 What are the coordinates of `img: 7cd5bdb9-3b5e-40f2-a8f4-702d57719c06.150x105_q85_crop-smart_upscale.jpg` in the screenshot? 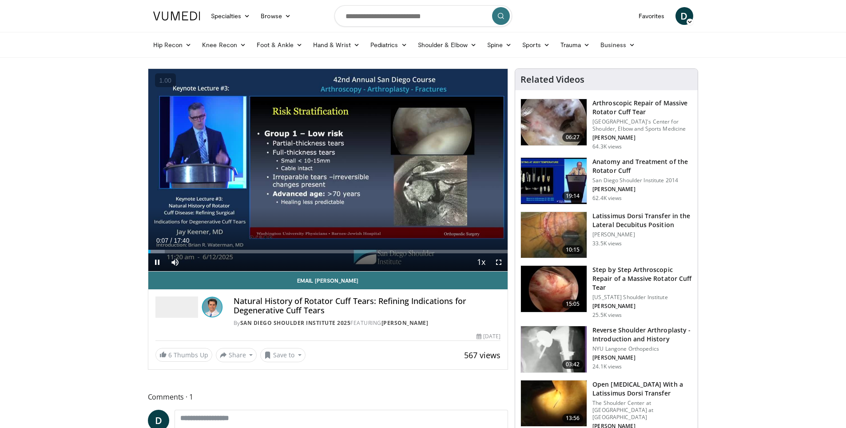 It's located at (554, 289).